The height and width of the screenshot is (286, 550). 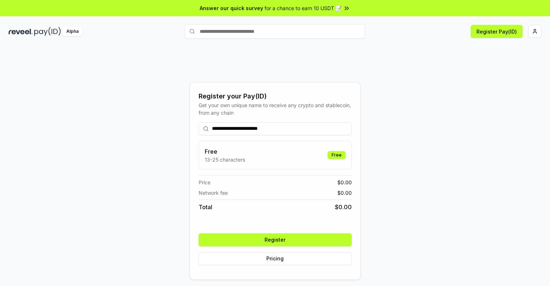 What do you see at coordinates (225, 151) in the screenshot?
I see `h3: Free` at bounding box center [225, 151].